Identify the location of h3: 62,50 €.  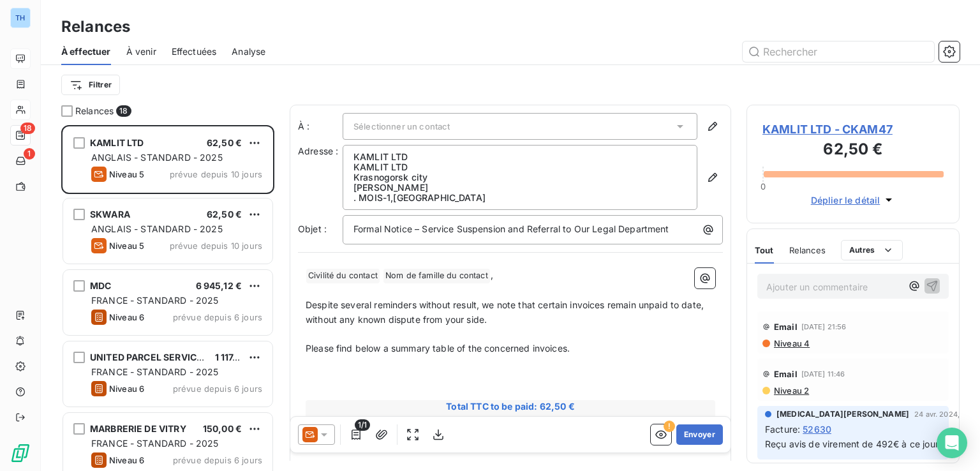
(854, 151).